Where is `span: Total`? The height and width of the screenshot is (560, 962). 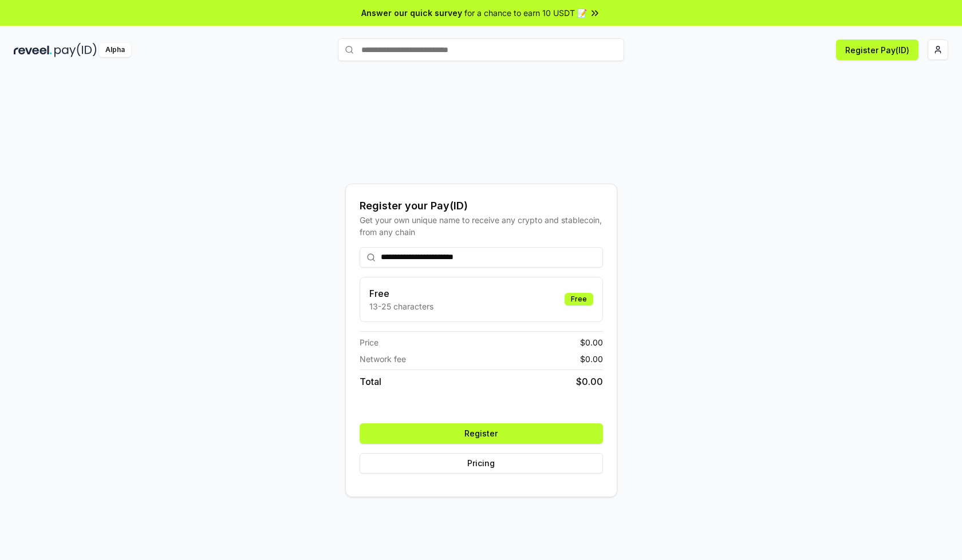 span: Total is located at coordinates (370, 382).